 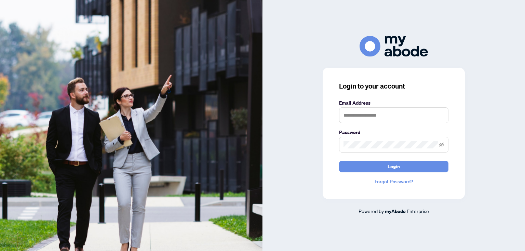 I want to click on img: ma-logo, so click(x=394, y=46).